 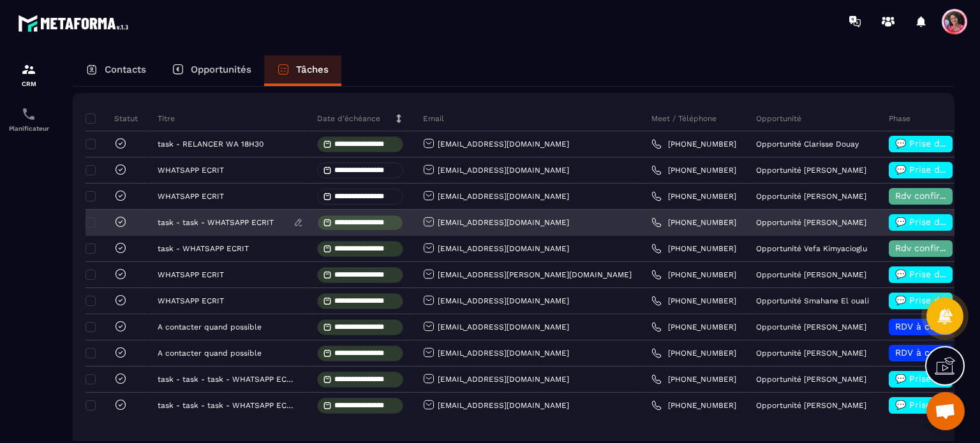 What do you see at coordinates (29, 75) in the screenshot?
I see `a: formationformationCRM` at bounding box center [29, 75].